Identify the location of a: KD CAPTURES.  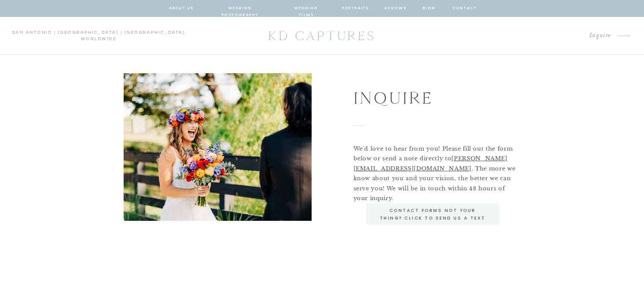
(322, 35).